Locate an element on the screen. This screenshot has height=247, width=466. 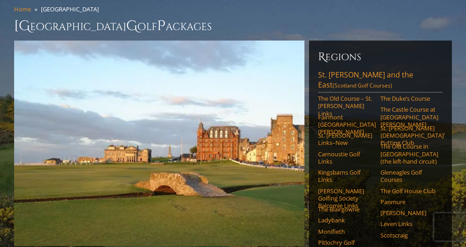
a: Scotscraig is located at coordinates (409, 235).